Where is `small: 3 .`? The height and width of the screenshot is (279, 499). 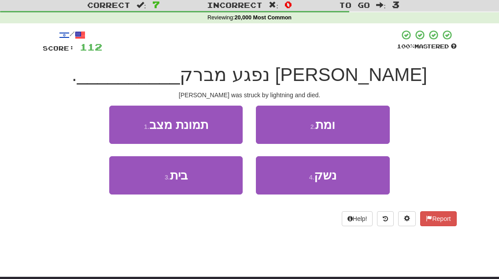
small: 3 . is located at coordinates (167, 177).